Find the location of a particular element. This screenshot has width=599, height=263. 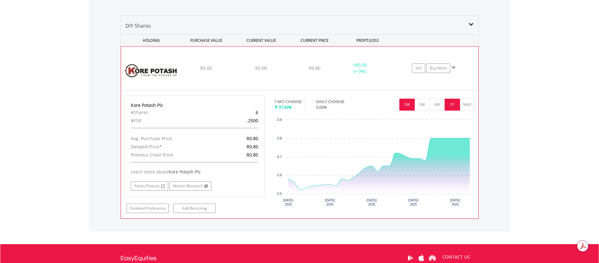

div: Previous Close Price is located at coordinates (172, 155).